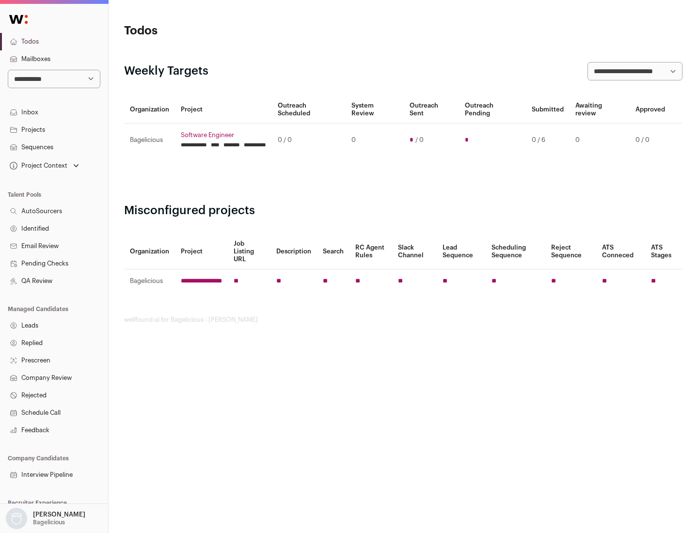 The width and height of the screenshot is (698, 533). What do you see at coordinates (294, 252) in the screenshot?
I see `th: Description` at bounding box center [294, 252].